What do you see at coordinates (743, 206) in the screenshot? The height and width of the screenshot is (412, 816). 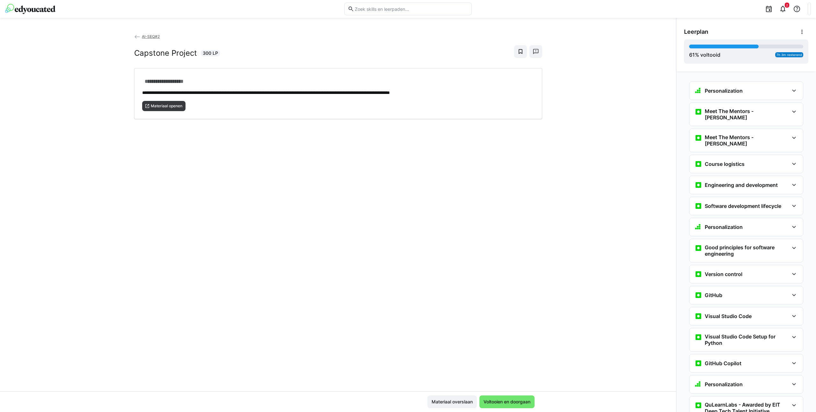 I see `h3: Software development lifecycle` at bounding box center [743, 206].